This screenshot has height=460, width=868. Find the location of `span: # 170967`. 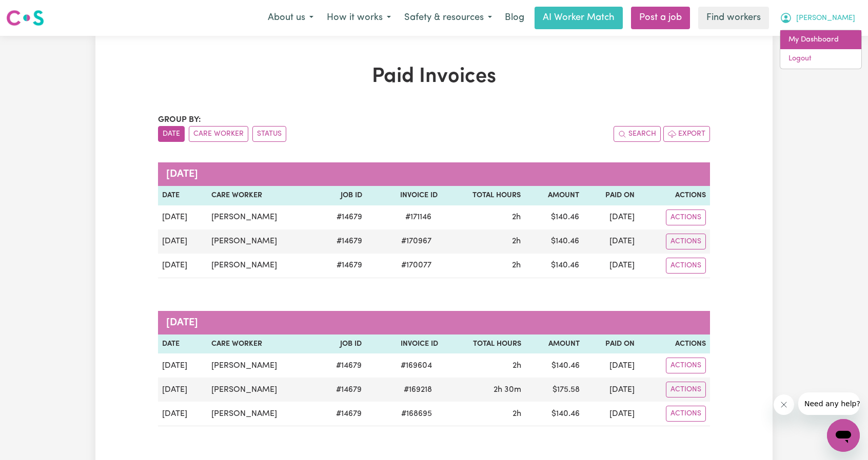

span: # 170967 is located at coordinates (416, 241).